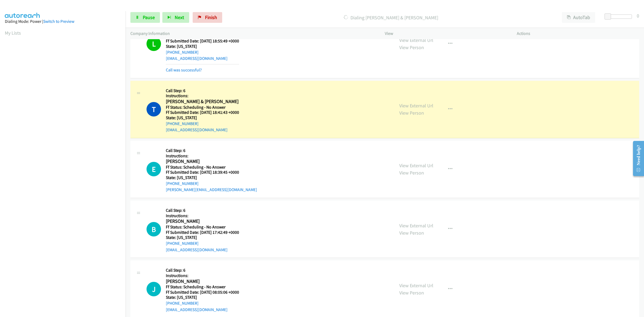 This screenshot has width=644, height=317. Describe the element at coordinates (207, 17) in the screenshot. I see `a: Finish` at that location.